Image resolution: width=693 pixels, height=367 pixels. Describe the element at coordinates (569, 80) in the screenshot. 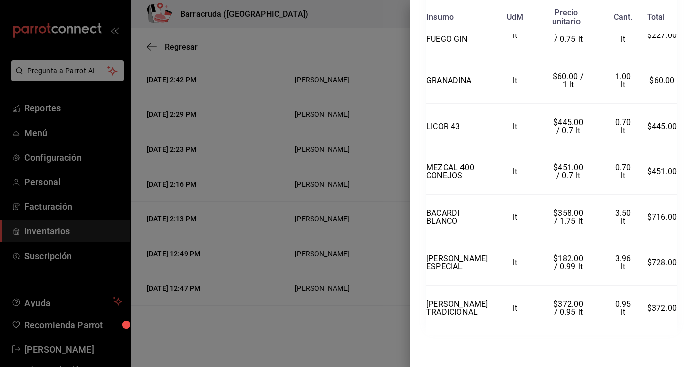

I see `span: $60.00 / 1 lt` at that location.